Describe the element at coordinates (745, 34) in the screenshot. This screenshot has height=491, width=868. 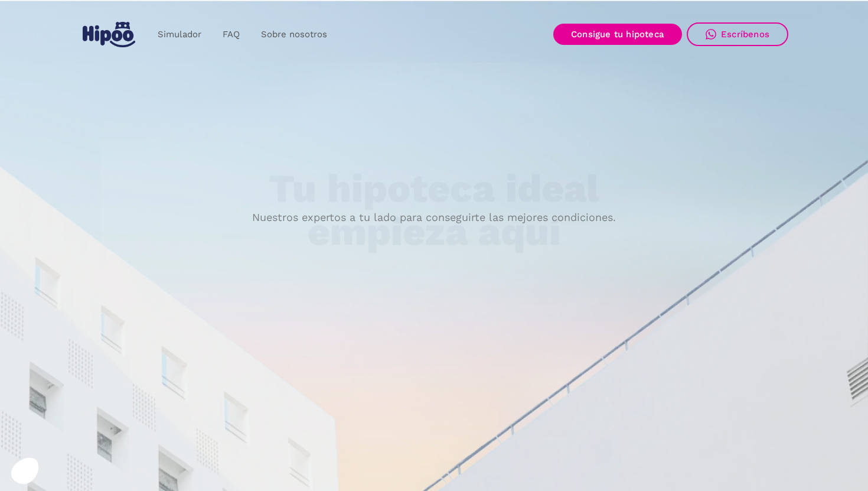
I see `div: Escríbenos` at that location.